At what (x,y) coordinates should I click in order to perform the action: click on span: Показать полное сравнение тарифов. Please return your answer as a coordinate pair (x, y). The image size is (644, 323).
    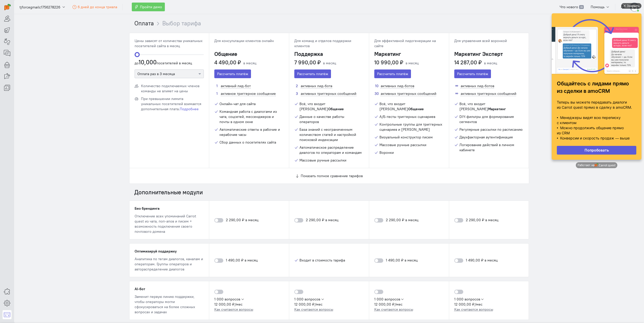
    Looking at the image, I should click on (332, 176).